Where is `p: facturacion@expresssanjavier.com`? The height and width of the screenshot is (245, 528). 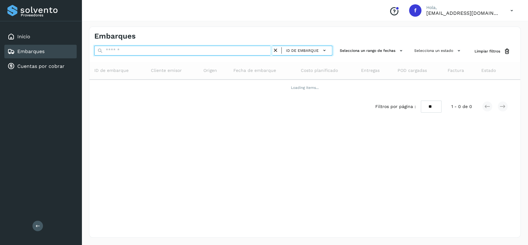 p: facturacion@expresssanjavier.com is located at coordinates (463, 13).